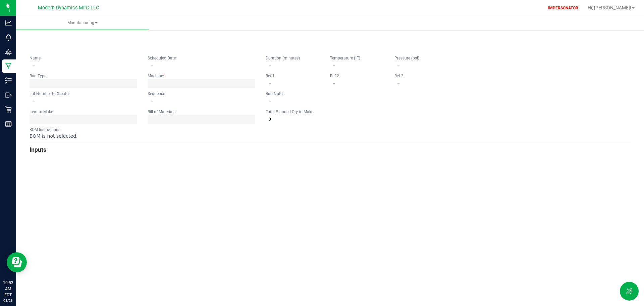  What do you see at coordinates (35, 58) in the screenshot?
I see `kendo-label: Name` at bounding box center [35, 58].